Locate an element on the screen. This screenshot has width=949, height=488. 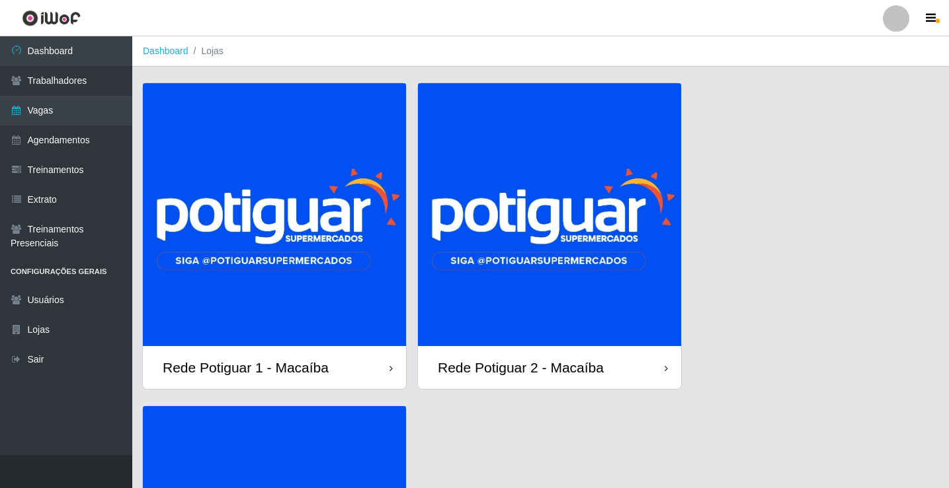
div: Rede Potiguar 1 - Macaíba is located at coordinates (245, 368).